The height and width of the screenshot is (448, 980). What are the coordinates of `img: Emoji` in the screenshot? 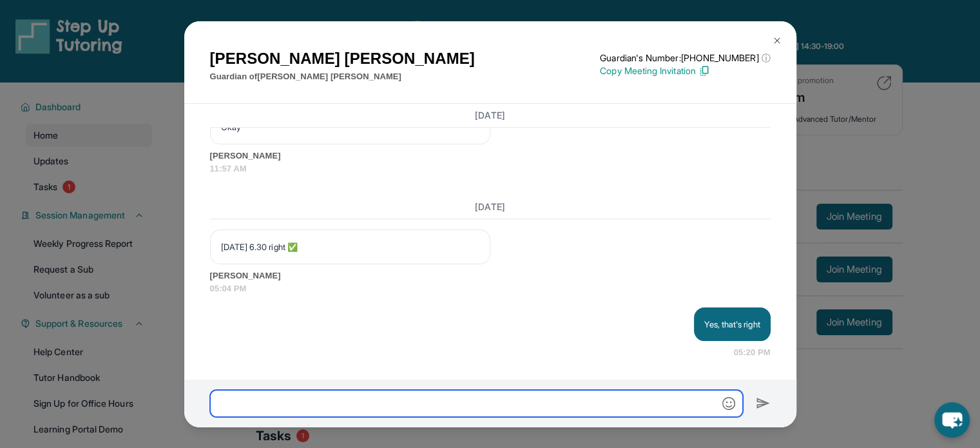 It's located at (729, 403).